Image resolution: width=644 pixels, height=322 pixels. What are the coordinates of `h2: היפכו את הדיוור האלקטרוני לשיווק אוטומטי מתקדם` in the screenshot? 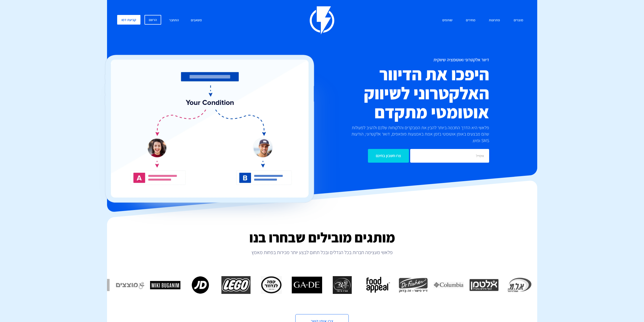 It's located at (390, 93).